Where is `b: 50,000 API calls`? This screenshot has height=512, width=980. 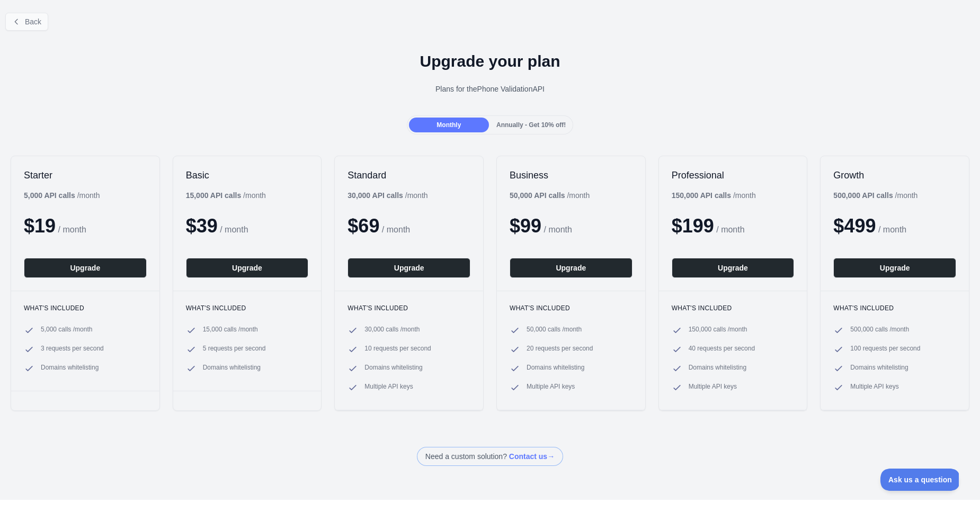
b: 50,000 API calls is located at coordinates (537, 196).